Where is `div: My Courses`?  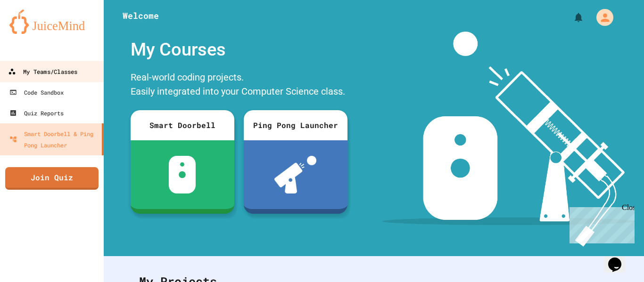 div: My Courses is located at coordinates (239, 49).